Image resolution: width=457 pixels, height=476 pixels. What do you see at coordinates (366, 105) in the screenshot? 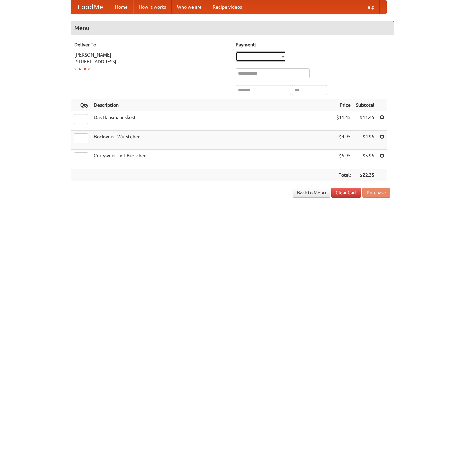
I see `th: Subtotal` at bounding box center [366, 105].